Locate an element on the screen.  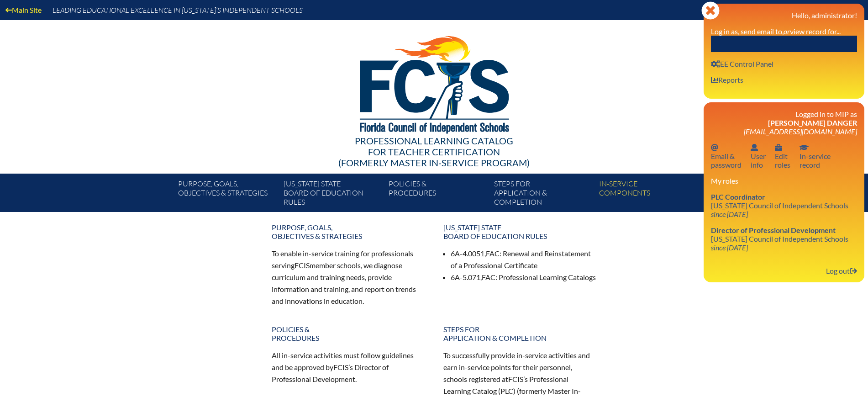
h3: My roles is located at coordinates (784, 180).